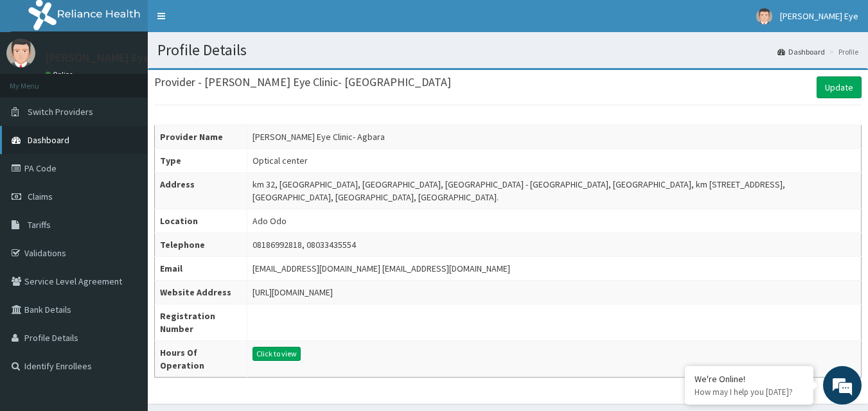  What do you see at coordinates (839, 87) in the screenshot?
I see `a: Update` at bounding box center [839, 87].